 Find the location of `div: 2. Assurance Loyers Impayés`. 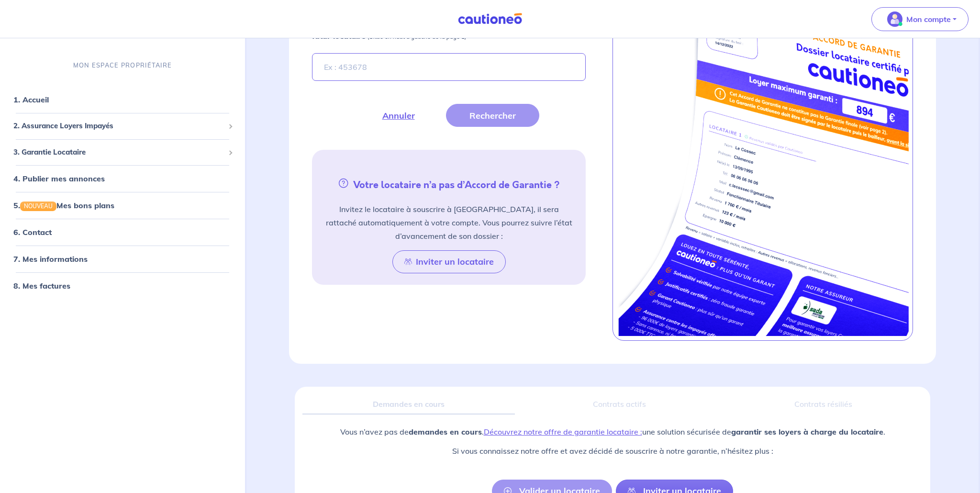

div: 2. Assurance Loyers Impayés is located at coordinates (122, 126).